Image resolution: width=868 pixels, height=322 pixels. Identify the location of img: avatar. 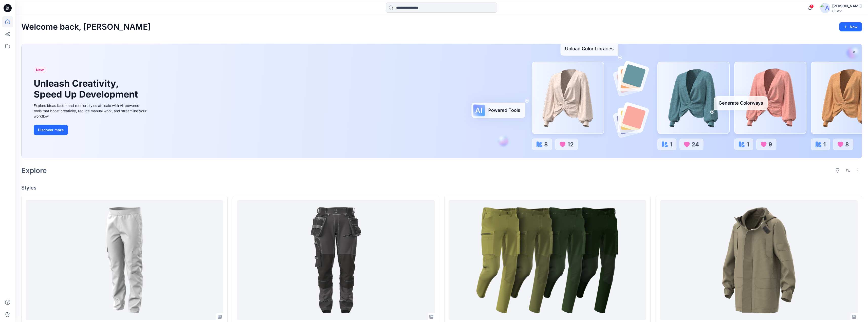
(825, 8).